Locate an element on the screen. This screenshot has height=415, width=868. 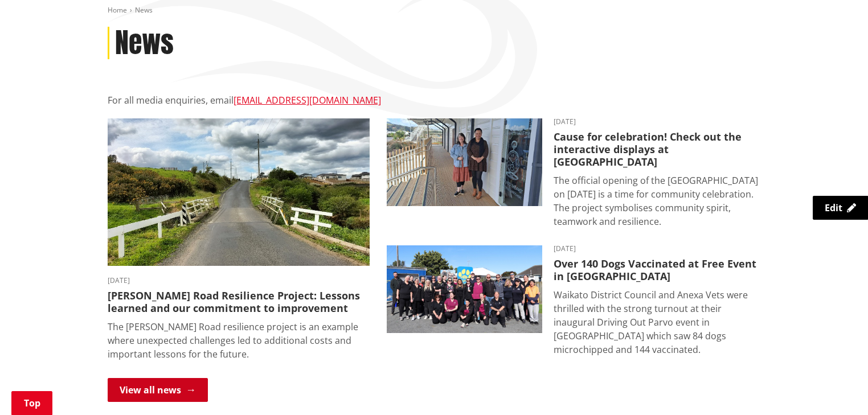
a: View all news is located at coordinates (158, 390).